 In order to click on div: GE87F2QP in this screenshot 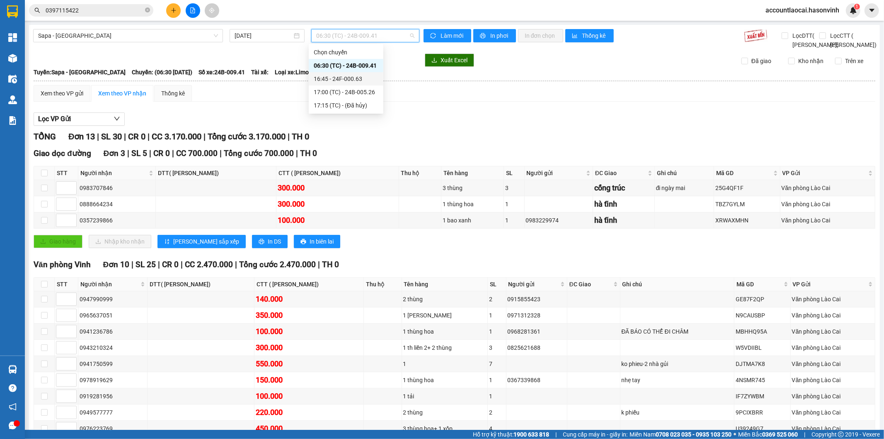, I will do `click(762, 299)`.